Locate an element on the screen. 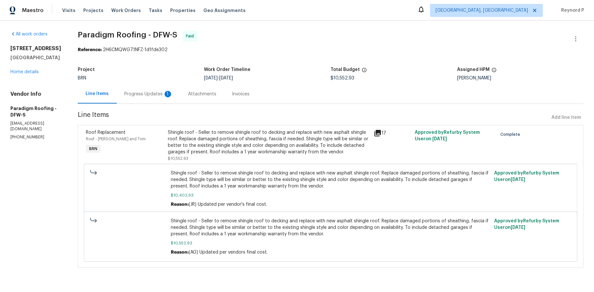  div: Attachments is located at coordinates (202, 94).